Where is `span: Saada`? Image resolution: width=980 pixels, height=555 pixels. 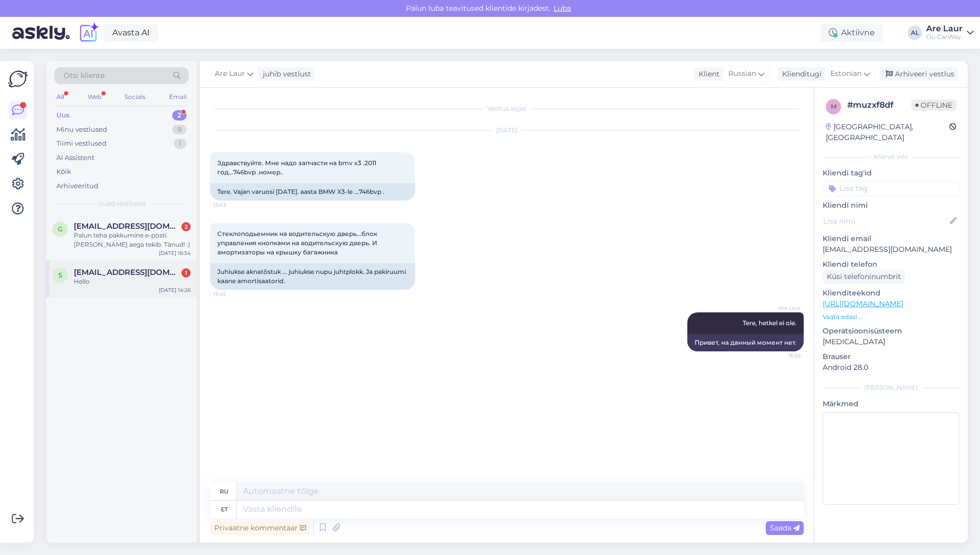
span: Saada is located at coordinates (785, 527).